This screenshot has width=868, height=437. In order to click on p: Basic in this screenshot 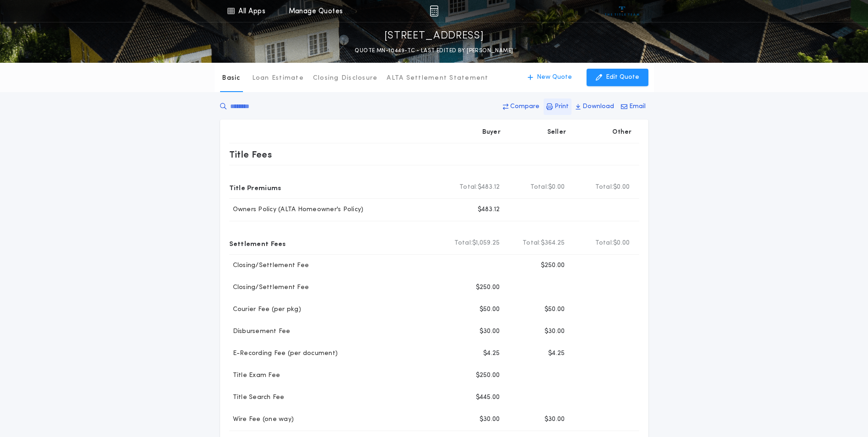, I will do `click(231, 78)`.